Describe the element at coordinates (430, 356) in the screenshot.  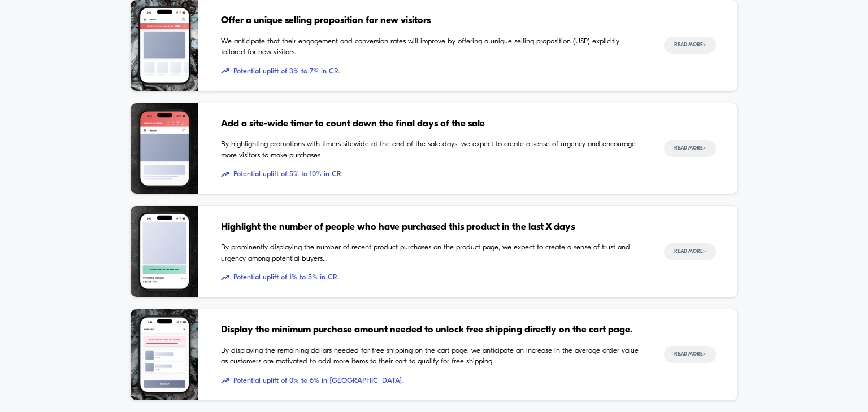
I see `span: By displaying the remaining dollars needed for free shipping on the cart page, we anticipate an i...` at that location.